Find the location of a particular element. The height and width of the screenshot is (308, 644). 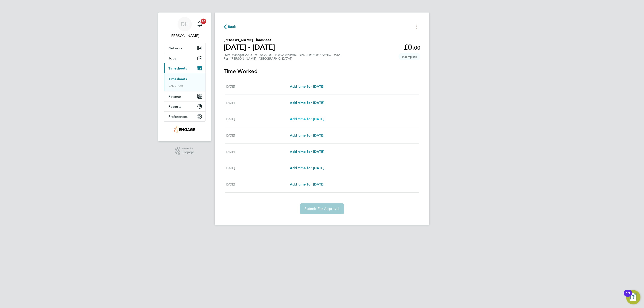

span: DH is located at coordinates (185, 24).